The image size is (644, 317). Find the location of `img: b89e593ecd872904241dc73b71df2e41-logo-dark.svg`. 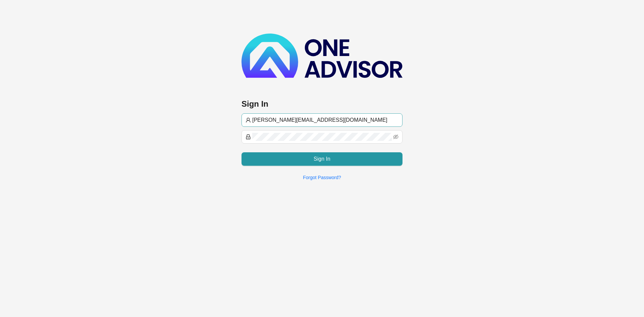

img: b89e593ecd872904241dc73b71df2e41-logo-dark.svg is located at coordinates (322, 56).